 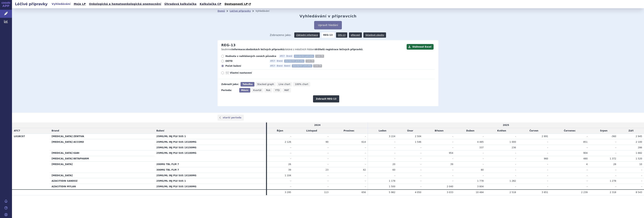 What do you see at coordinates (392, 180) in the screenshot?
I see `span: 1 178` at bounding box center [392, 180].